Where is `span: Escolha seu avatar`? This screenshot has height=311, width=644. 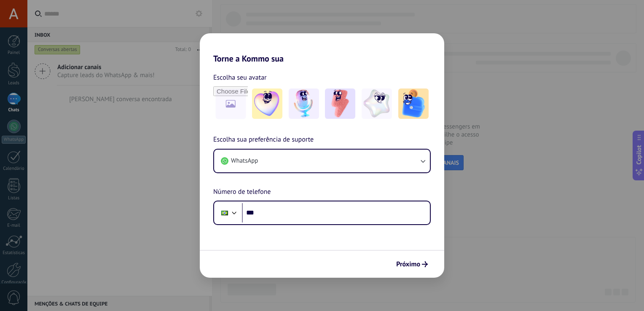 span: Escolha seu avatar is located at coordinates (240, 77).